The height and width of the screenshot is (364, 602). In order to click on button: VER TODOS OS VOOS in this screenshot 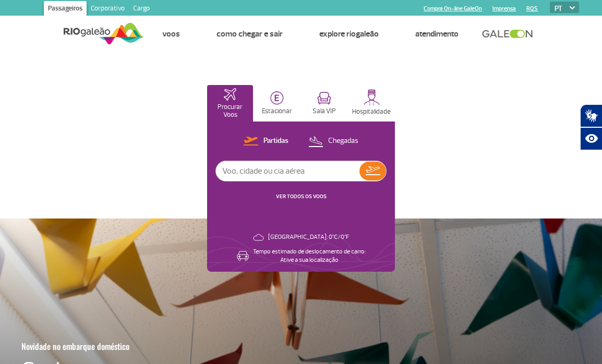, I will do `click(301, 197)`.